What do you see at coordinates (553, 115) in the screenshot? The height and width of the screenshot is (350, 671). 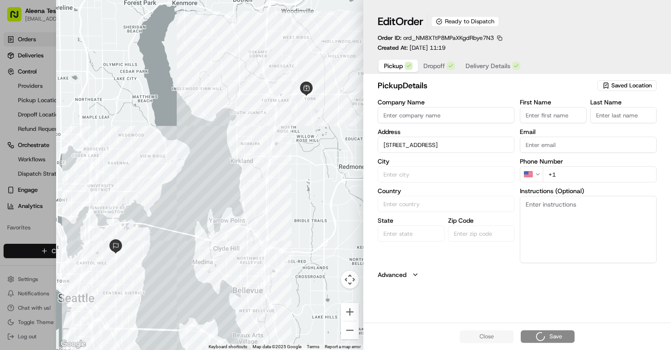 I see `input: Enter first name` at bounding box center [553, 115].